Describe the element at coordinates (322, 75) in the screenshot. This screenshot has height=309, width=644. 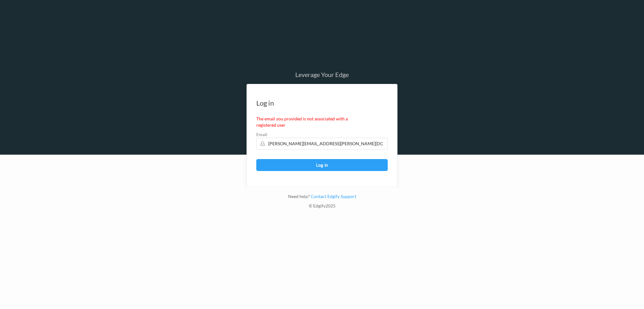
I see `div: Leverage Your Edge` at that location.